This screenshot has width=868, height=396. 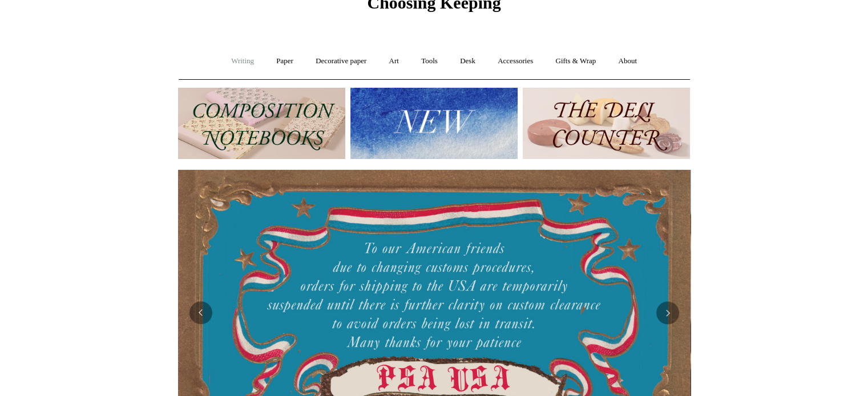 I want to click on a: Tools, so click(x=429, y=61).